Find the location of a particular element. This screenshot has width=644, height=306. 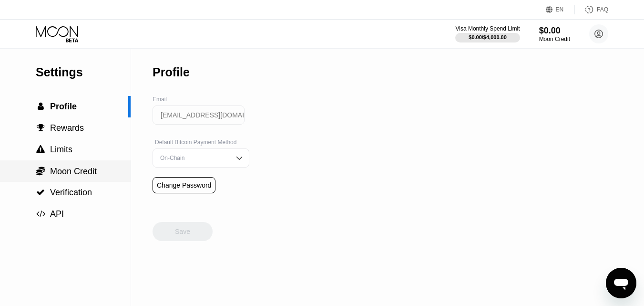

span: Rewards is located at coordinates (67, 127).